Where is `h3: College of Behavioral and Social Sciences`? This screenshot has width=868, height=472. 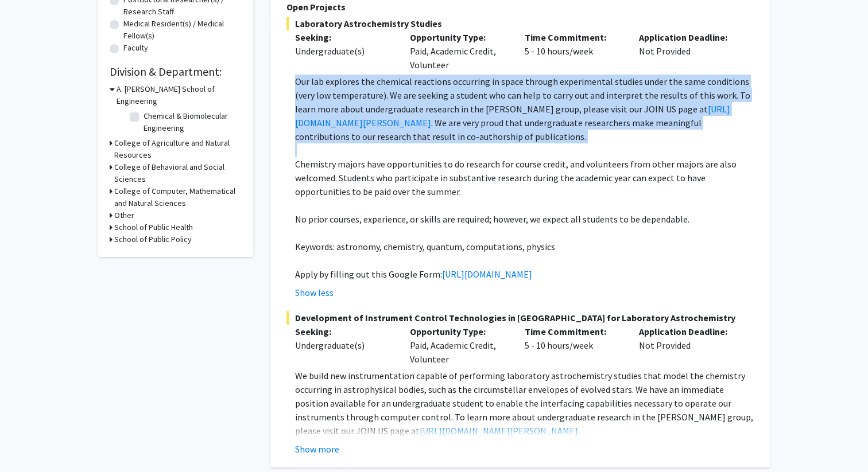 h3: College of Behavioral and Social Sciences is located at coordinates (178, 173).